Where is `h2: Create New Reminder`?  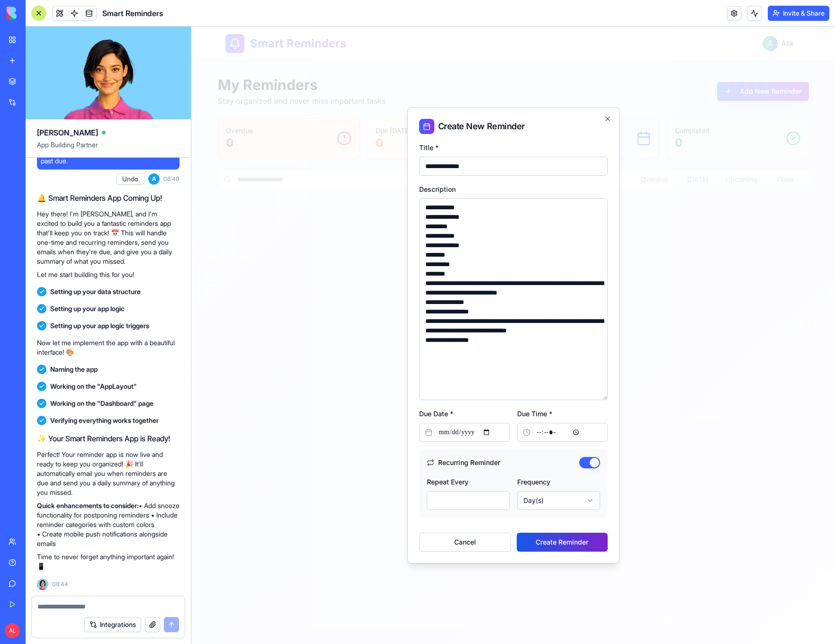
h2: Create New Reminder is located at coordinates (322, 100).